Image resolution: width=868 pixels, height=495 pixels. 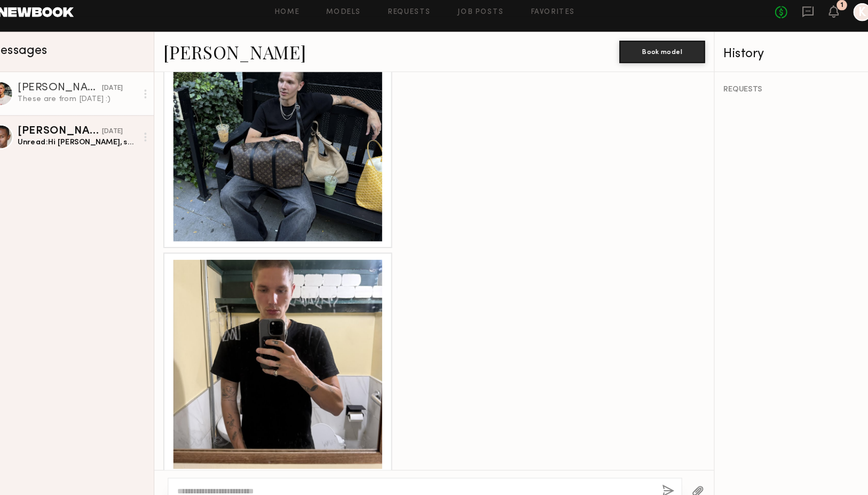 What do you see at coordinates (478, 19) in the screenshot?
I see `a: Job Posts` at bounding box center [478, 19].